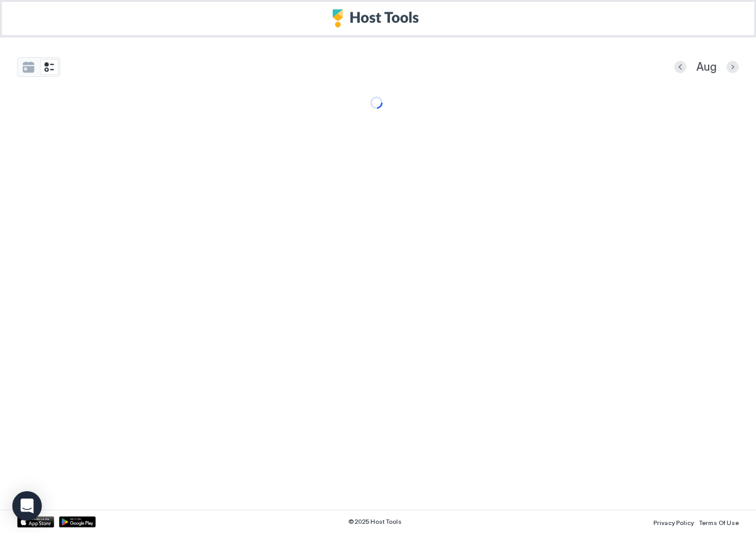 This screenshot has width=756, height=533. Describe the element at coordinates (27, 506) in the screenshot. I see `div: Open Intercom Messenger` at that location.